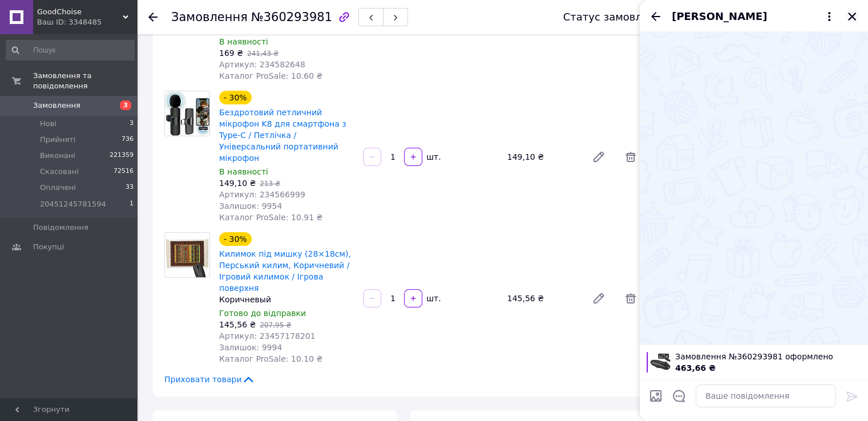  What do you see at coordinates (210, 379) in the screenshot?
I see `span: Приховати товари` at bounding box center [210, 379].